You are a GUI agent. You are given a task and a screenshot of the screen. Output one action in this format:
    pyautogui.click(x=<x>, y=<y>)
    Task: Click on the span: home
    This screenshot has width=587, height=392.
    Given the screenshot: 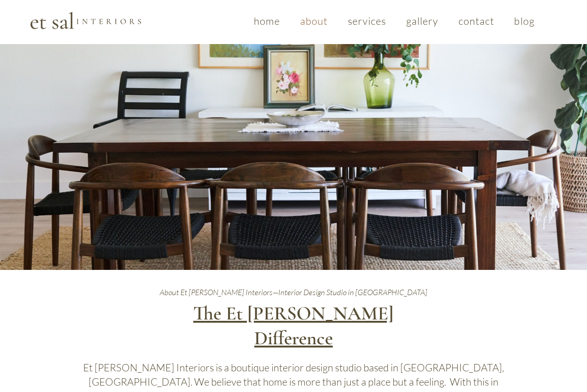 What is the action you would take?
    pyautogui.click(x=266, y=20)
    